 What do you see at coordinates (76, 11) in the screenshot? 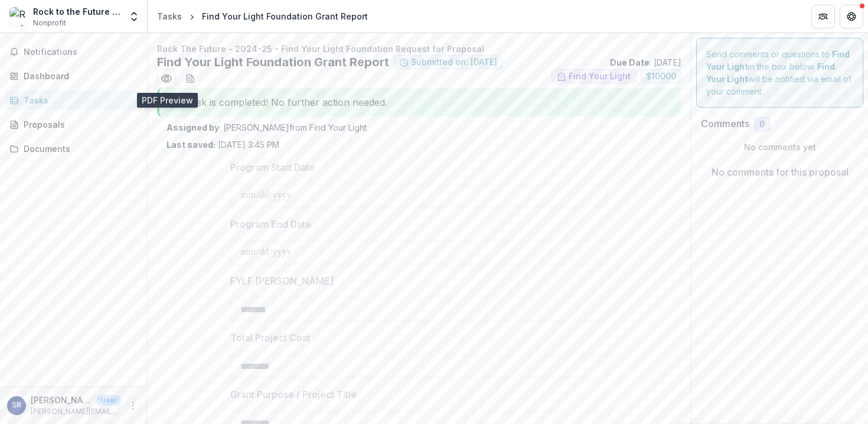
I see `div: Rock to the Future '24` at bounding box center [76, 11].